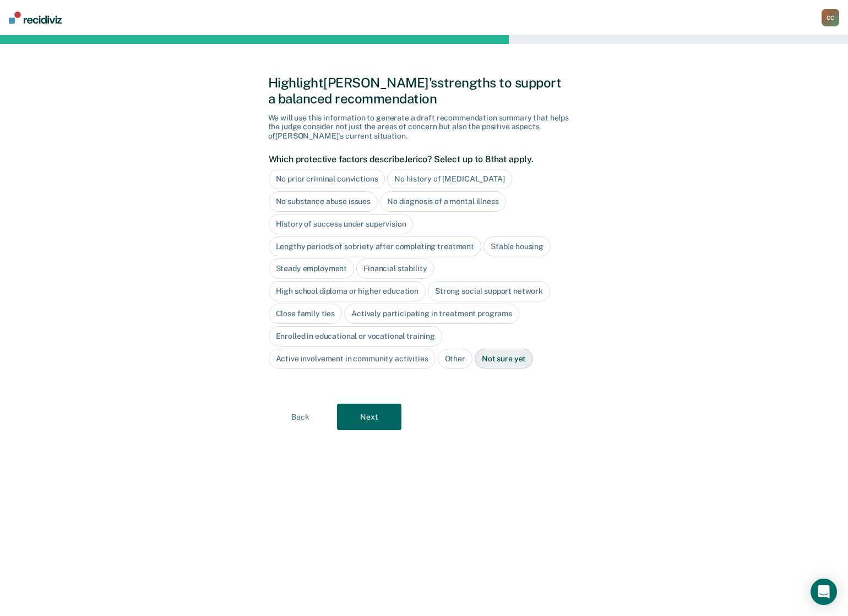 This screenshot has height=616, width=848. Describe the element at coordinates (395, 268) in the screenshot. I see `div: Financial stability` at that location.